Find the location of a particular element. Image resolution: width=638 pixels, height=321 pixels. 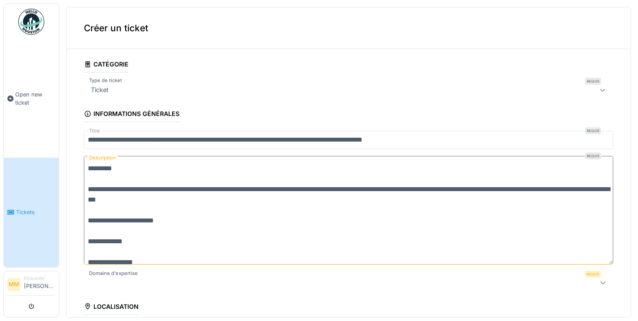

img: Badge_color-CXgf-gQk.svg is located at coordinates (31, 22).